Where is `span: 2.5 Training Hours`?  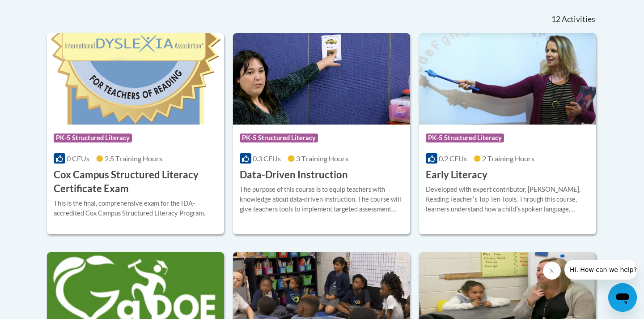 span: 2.5 Training Hours is located at coordinates (133, 158).